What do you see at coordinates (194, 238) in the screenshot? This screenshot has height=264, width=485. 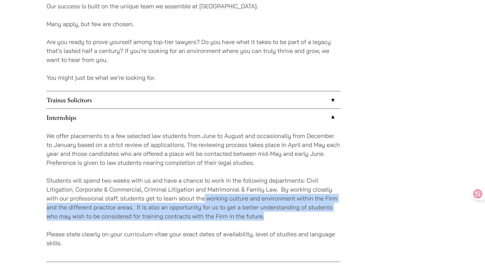 I see `p: Please state clearly on your curriculum vitae your exact dates of availability, level of studies ...` at bounding box center [194, 238].